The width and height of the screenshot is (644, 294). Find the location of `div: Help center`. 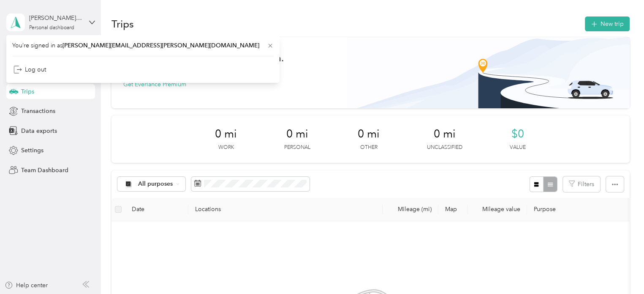

div: Help center is located at coordinates (26, 285).